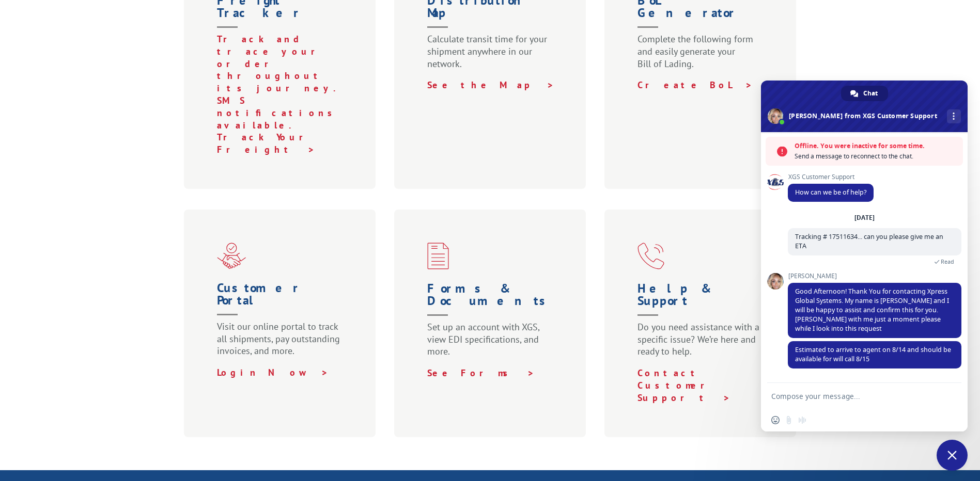 Image resolution: width=980 pixels, height=481 pixels. Describe the element at coordinates (876, 146) in the screenshot. I see `span: Offline. You were inactive for some time.` at that location.